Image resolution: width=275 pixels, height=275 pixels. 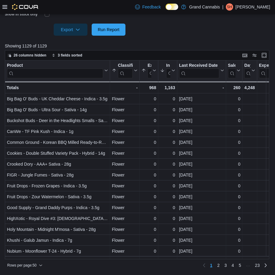 I want to click on div: Sales, so click(x=232, y=70).